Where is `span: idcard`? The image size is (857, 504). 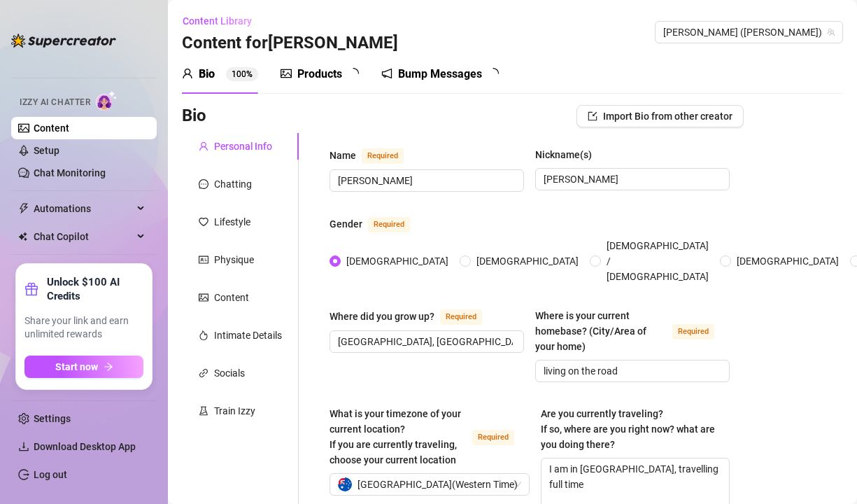
span: idcard is located at coordinates (203, 260).